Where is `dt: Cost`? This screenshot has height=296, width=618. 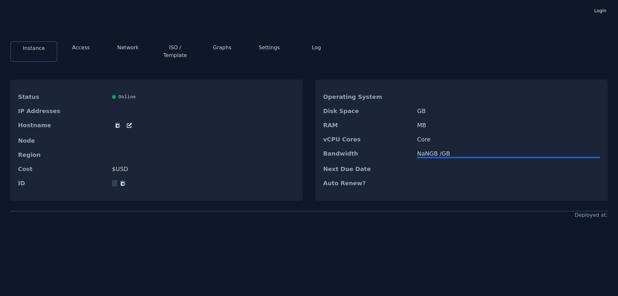 dt: Cost is located at coordinates (62, 169).